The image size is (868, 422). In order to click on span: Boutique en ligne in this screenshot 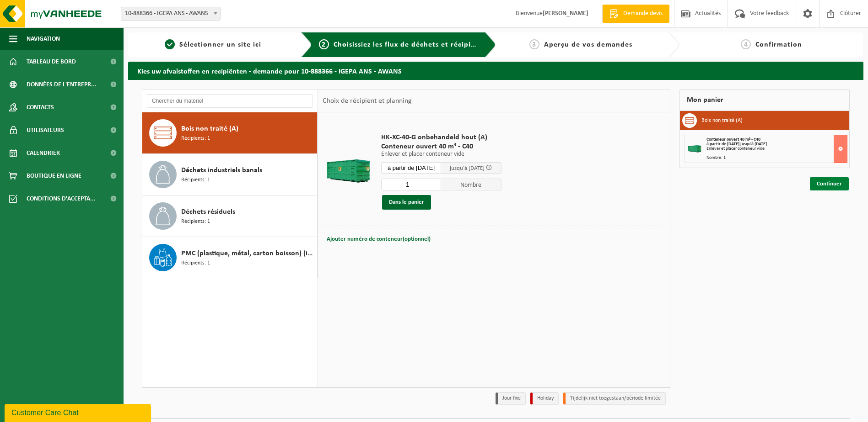, I will do `click(54, 176)`.